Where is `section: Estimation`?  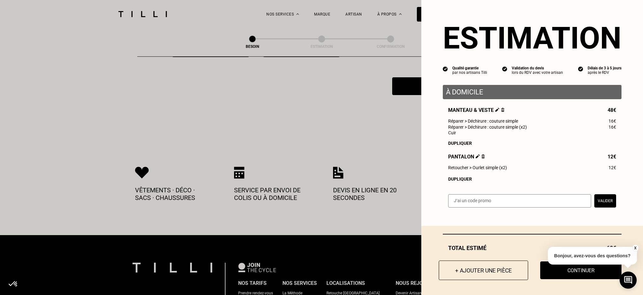 section: Estimation is located at coordinates (532, 38).